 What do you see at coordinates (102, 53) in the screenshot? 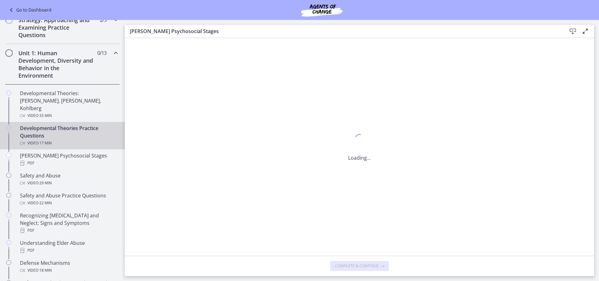
I see `span: 0 / 13` at bounding box center [102, 53].